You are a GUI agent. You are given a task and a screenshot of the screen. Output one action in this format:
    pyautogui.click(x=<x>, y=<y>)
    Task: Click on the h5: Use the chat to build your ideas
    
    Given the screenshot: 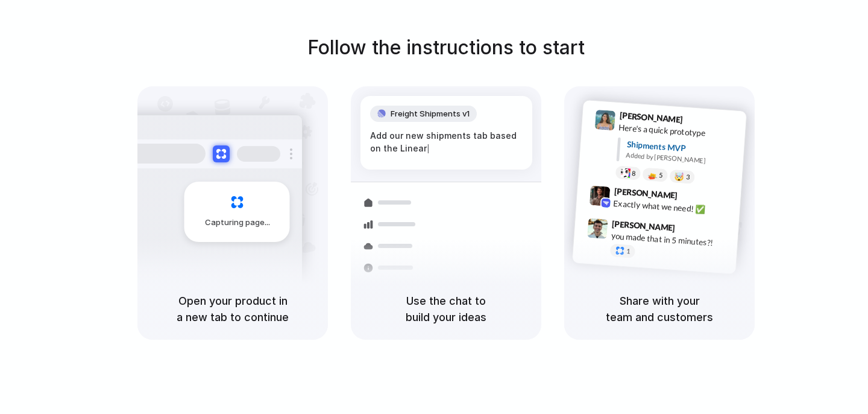 What is the action you would take?
    pyautogui.click(x=447, y=308)
    